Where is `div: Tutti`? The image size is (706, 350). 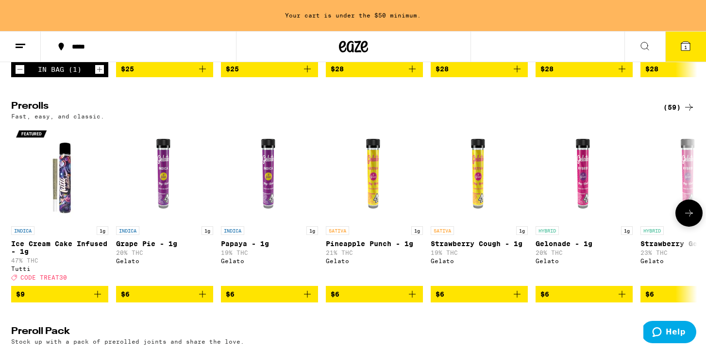 div: Tutti is located at coordinates (60, 269).